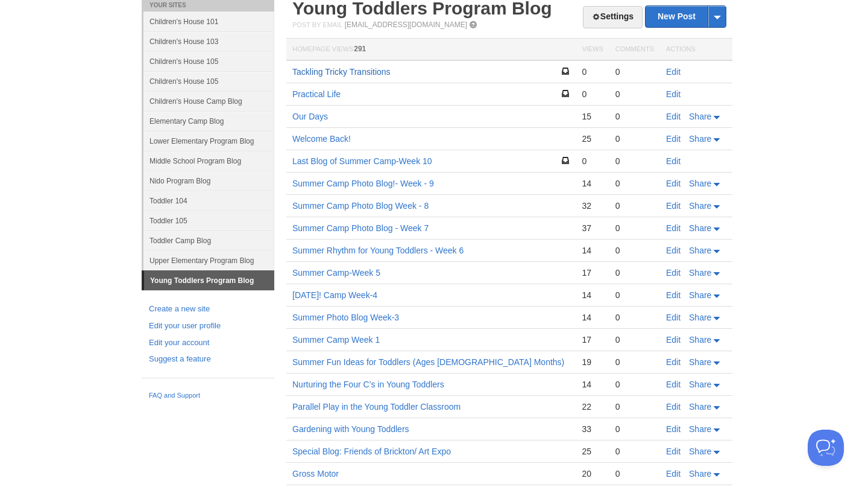 Image resolution: width=868 pixels, height=490 pixels. What do you see at coordinates (378, 250) in the screenshot?
I see `a: Summer Rhythm for Young Toddlers - Week 6` at bounding box center [378, 250].